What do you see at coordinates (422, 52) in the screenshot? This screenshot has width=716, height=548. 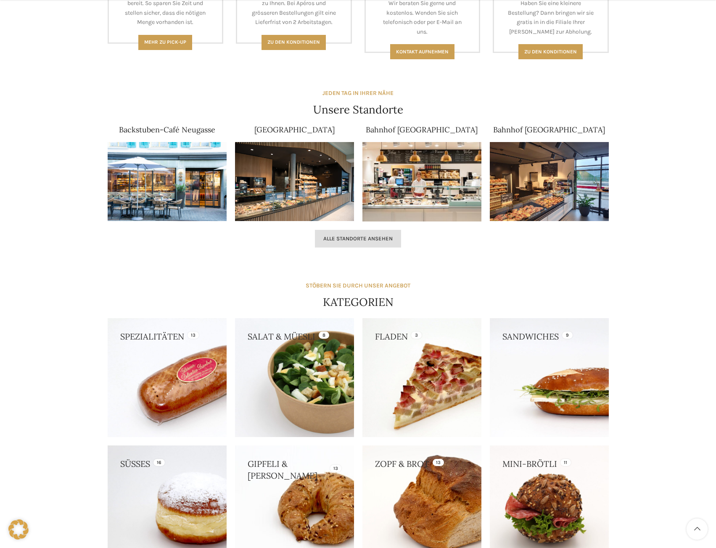 I see `a: Kontakt aufnehmen` at bounding box center [422, 52].